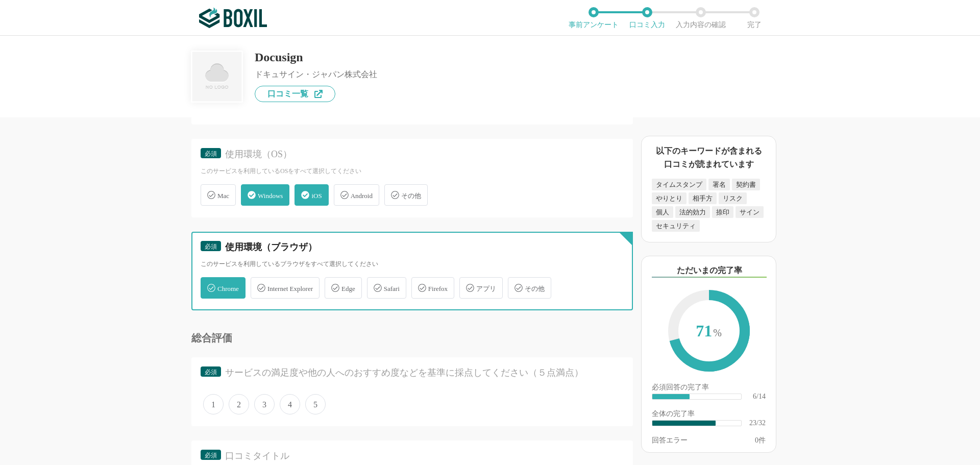 The image size is (980, 465). I want to click on img: ボクシルSaaS_ロゴ, so click(233, 18).